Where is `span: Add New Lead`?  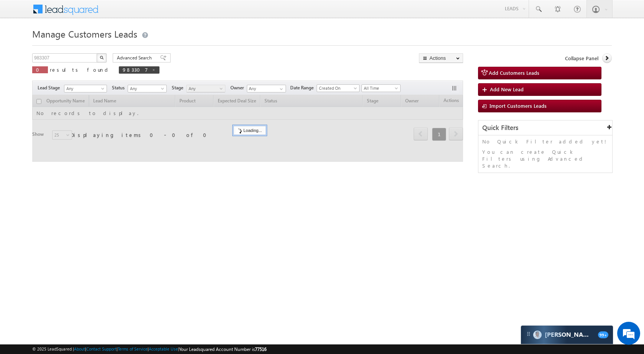
span: Add New Lead is located at coordinates (507, 89).